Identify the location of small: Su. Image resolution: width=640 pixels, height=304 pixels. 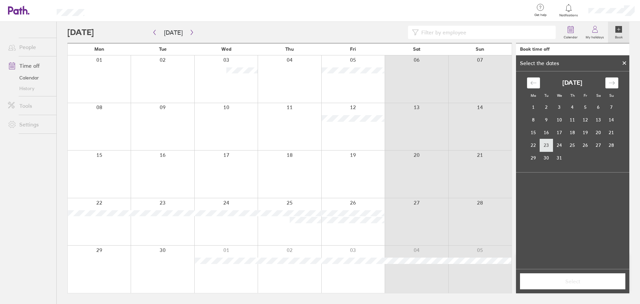
(611, 95).